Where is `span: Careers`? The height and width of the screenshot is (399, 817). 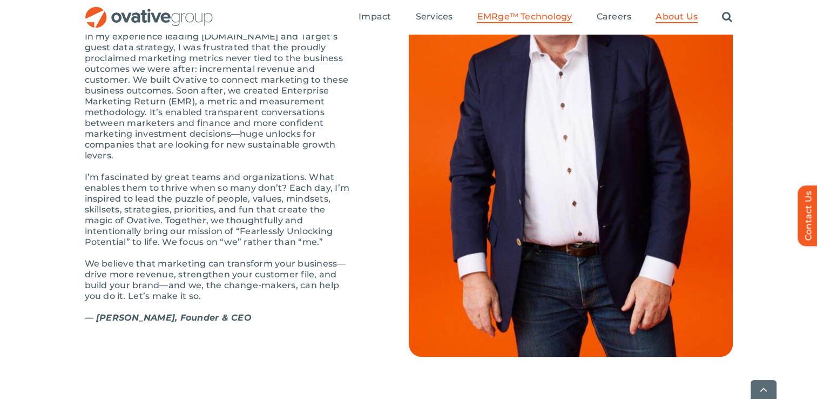
span: Careers is located at coordinates (614, 17).